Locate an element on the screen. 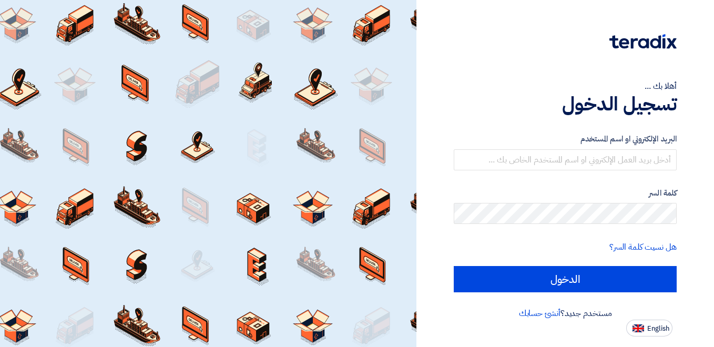  label: كلمة السر is located at coordinates (565, 193).